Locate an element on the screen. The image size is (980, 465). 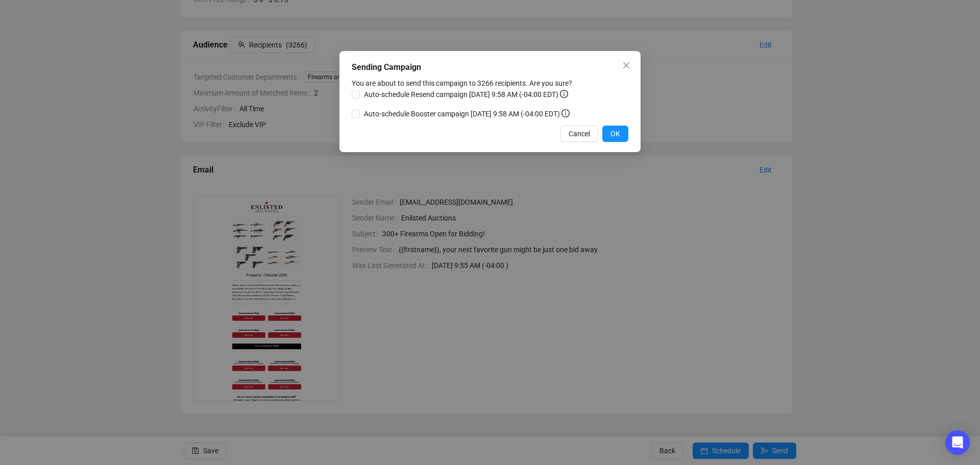
div: You are about to send this campaign to 3266 recipients. Are you sure? is located at coordinates (490, 98).